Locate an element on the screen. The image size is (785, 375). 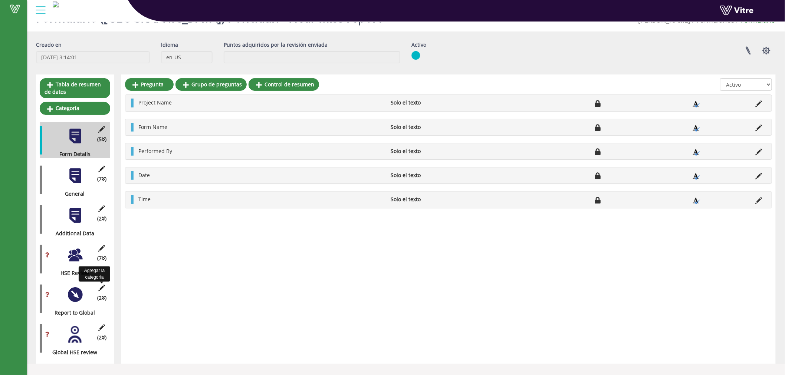
div: Report to Global is located at coordinates (72, 313).